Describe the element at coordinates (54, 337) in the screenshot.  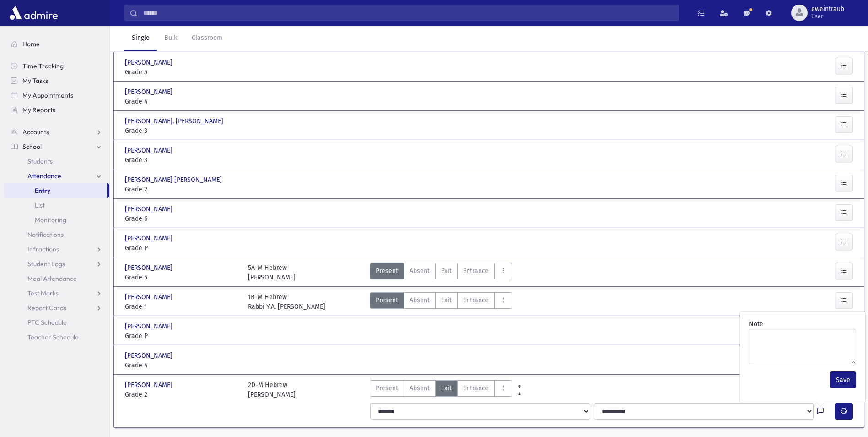
I see `span: Teacher Schedule` at that location.